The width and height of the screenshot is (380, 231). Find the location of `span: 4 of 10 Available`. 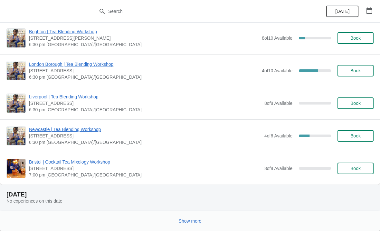

span: 4 of 10 Available is located at coordinates (277, 71).